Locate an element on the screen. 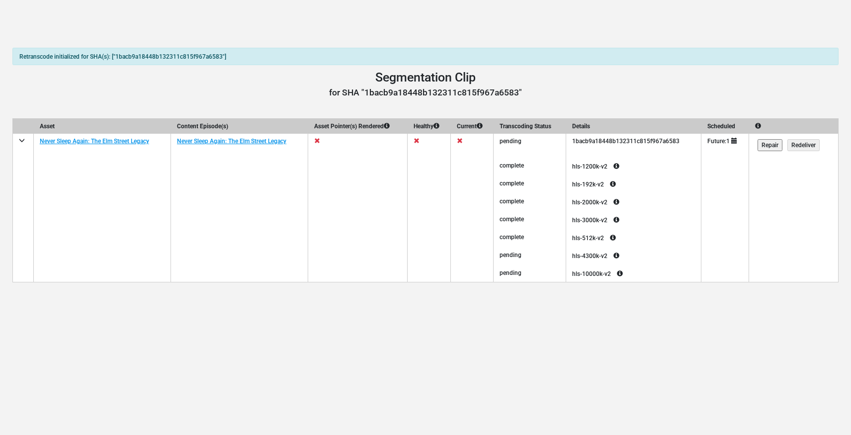  h3: for SHA "1bacb9a18448b132311c815f967a6583" is located at coordinates (425, 92).